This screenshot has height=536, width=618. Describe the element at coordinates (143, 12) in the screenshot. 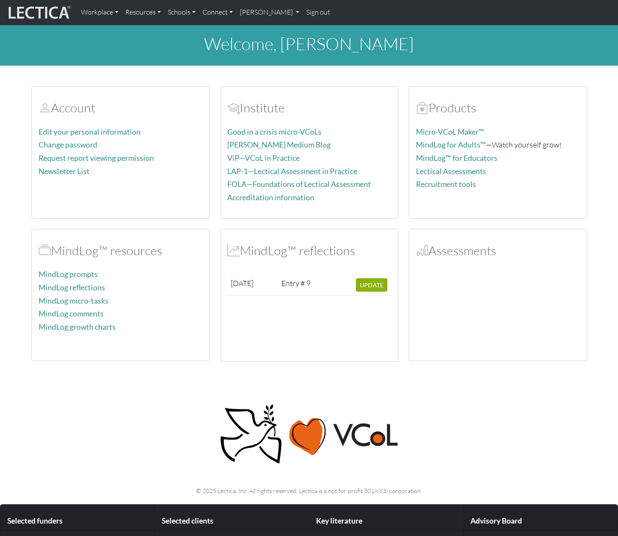

I see `a: Resources` at that location.